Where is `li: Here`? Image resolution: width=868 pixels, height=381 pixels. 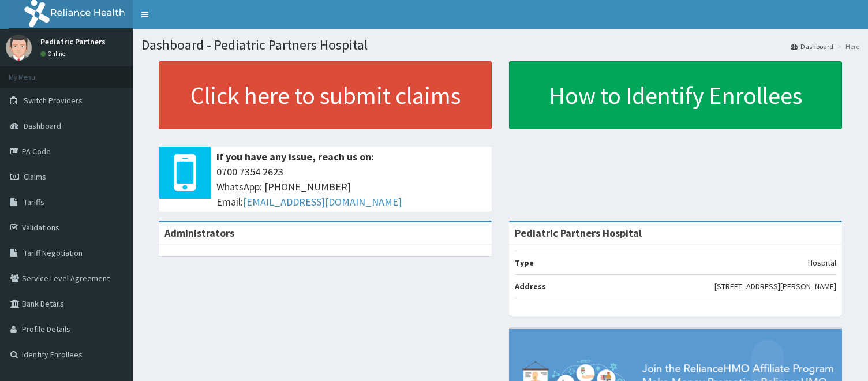 li: Here is located at coordinates (847, 46).